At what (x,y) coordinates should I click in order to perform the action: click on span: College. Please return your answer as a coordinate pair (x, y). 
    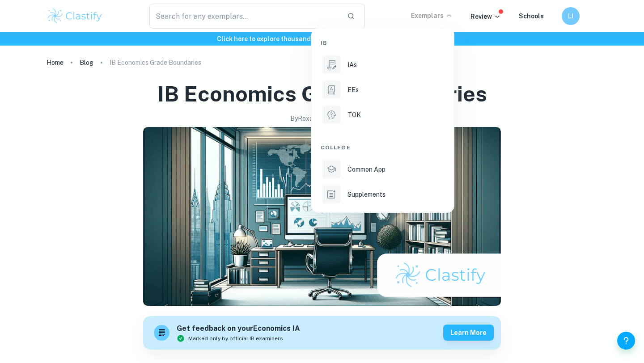
    Looking at the image, I should click on (335, 148).